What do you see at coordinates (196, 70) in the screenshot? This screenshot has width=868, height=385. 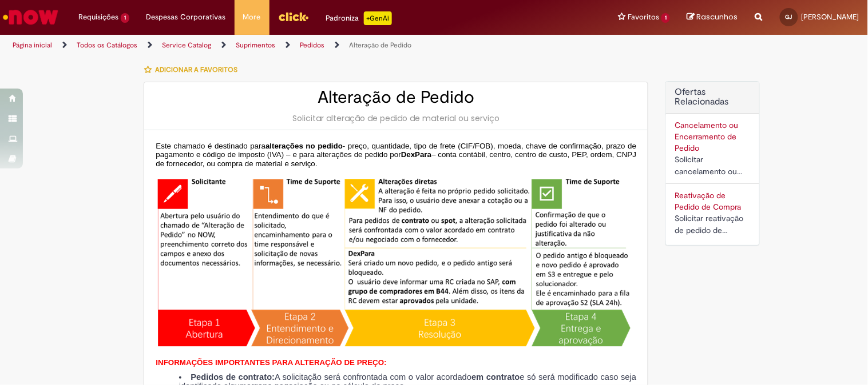 I see `span: Adicionar a Favoritos` at bounding box center [196, 70].